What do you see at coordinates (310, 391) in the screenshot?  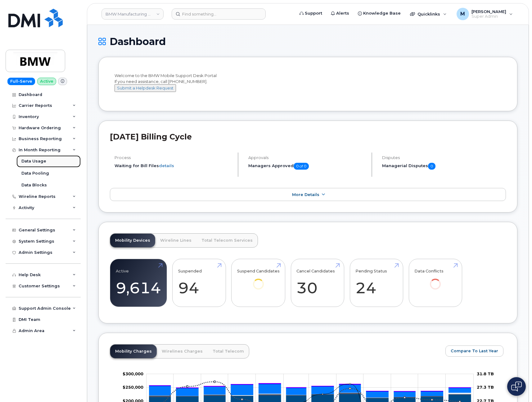 I see `g: Features` at bounding box center [310, 391].